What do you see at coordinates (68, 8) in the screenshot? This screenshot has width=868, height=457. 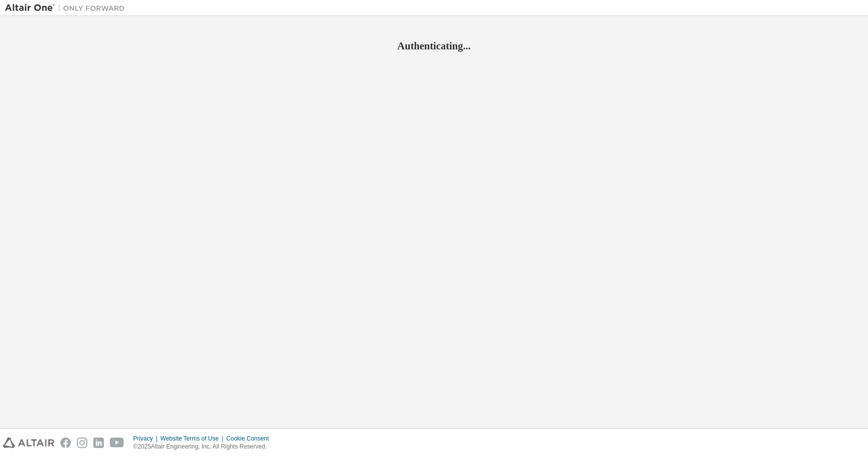 I see `img: Altair One` at bounding box center [68, 8].